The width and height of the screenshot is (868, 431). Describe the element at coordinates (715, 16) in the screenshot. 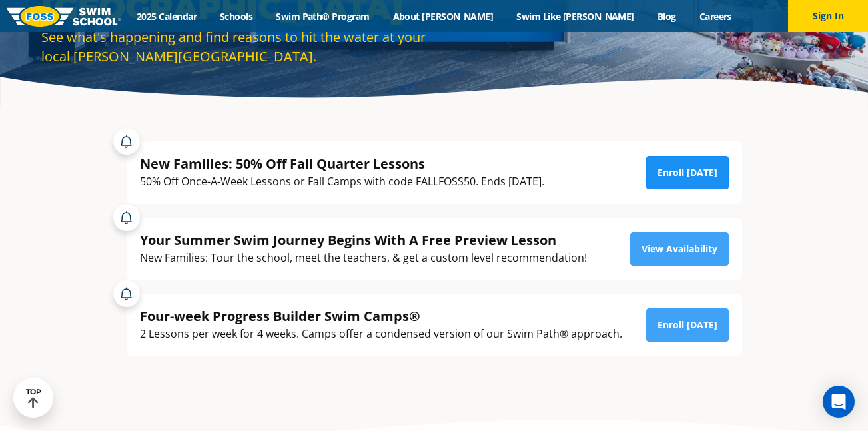

I see `a: Careers` at that location.